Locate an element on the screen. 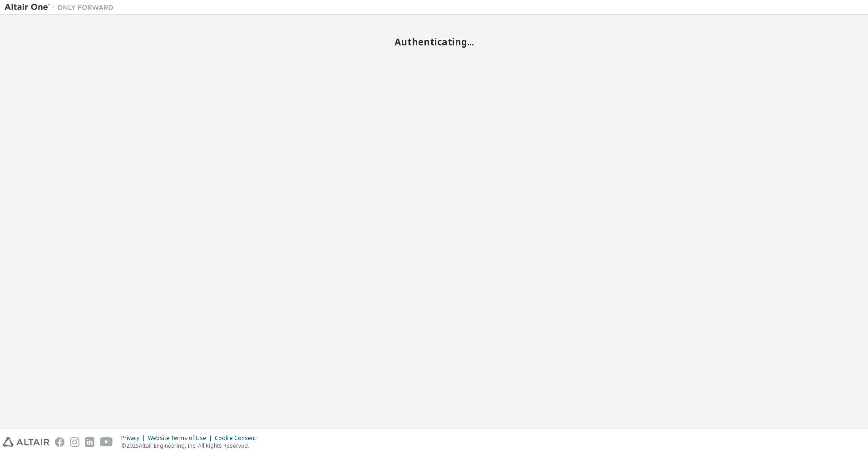  img: youtube.svg is located at coordinates (106, 442).